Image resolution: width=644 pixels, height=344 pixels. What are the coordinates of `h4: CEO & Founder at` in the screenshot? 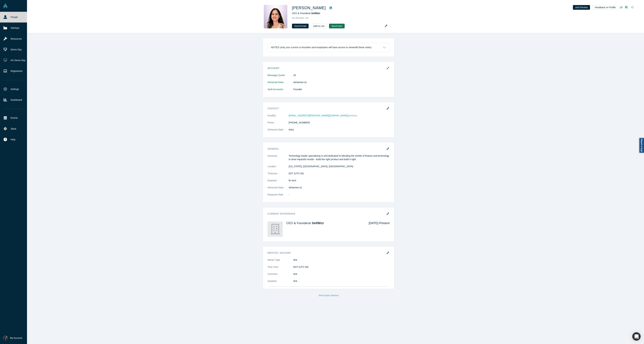 It's located at (325, 223).